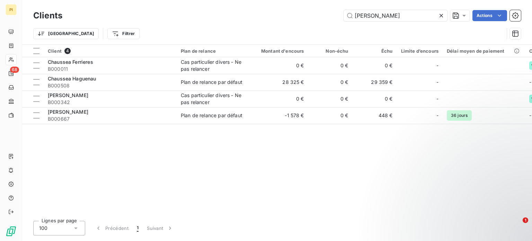 This screenshot has height=241, width=532. I want to click on button: Actions, so click(490, 16).